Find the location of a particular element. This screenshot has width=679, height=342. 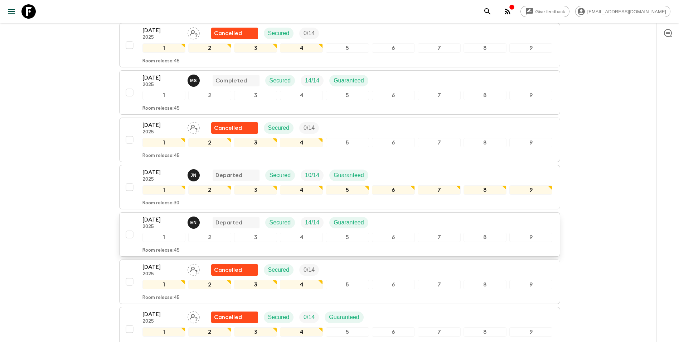

span: Janita Nurmi is located at coordinates (194, 174).